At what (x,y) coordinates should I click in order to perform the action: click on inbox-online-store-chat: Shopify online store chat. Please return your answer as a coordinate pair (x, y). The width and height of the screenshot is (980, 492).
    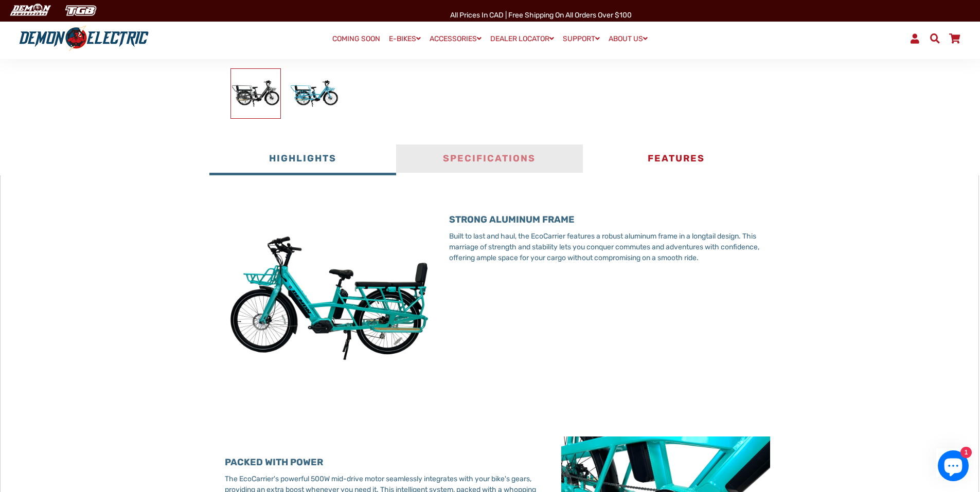
    Looking at the image, I should click on (953, 467).